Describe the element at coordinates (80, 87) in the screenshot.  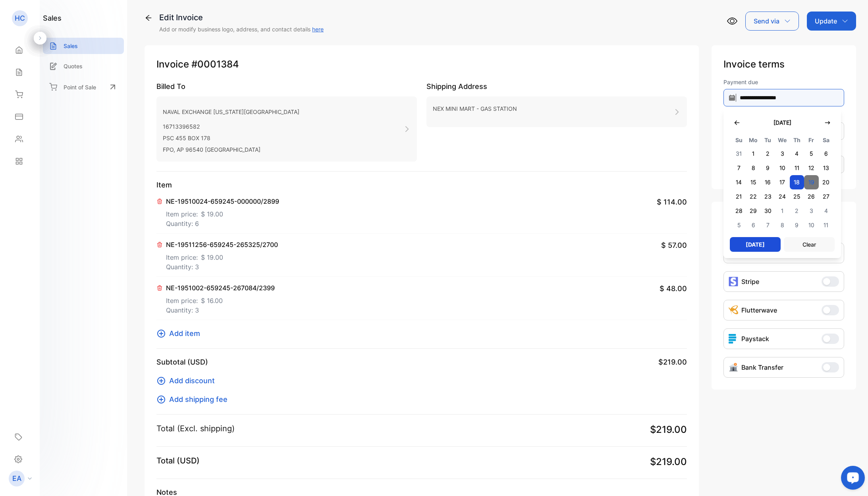
I see `p: Point of Sale` at that location.